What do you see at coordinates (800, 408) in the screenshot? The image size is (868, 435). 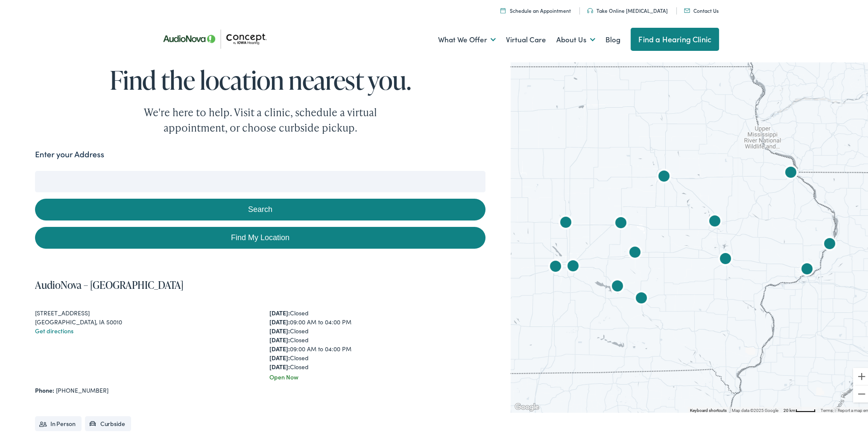 I see `button: Map Scale: 20 km per 43 pixels` at bounding box center [800, 408].